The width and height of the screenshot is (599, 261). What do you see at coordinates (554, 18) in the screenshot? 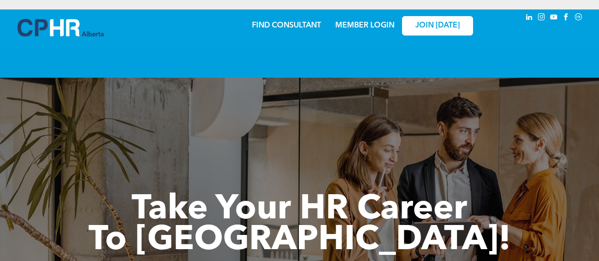
I see `a: youtube` at bounding box center [554, 18].